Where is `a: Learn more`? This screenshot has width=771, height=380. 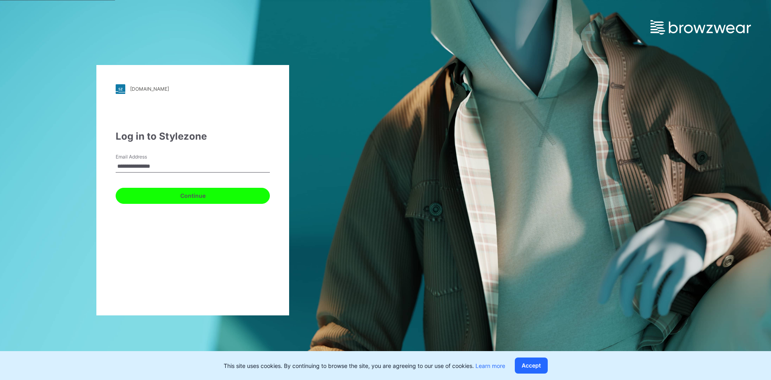
a: Learn more is located at coordinates (490, 366).